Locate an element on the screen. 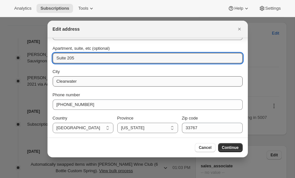 The height and width of the screenshot is (178, 295). span: City is located at coordinates (56, 71).